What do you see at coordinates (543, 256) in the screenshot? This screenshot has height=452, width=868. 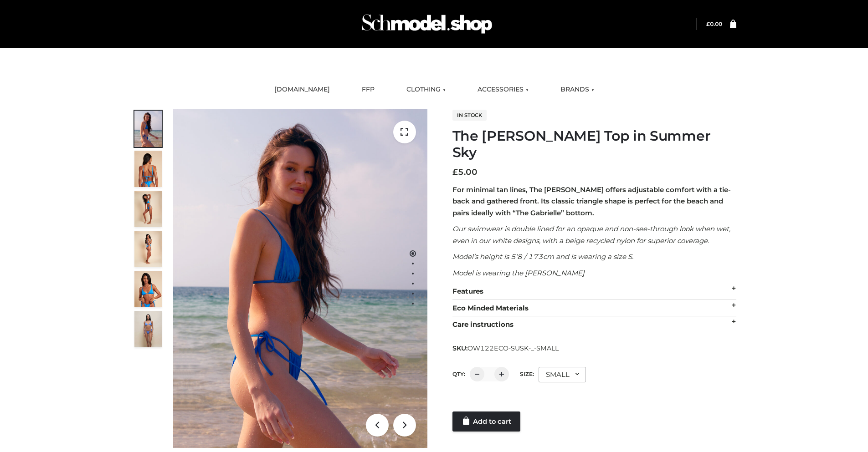 I see `em: Model’s height is 5’8 / 173cm and is wearing a size S.` at bounding box center [543, 256].